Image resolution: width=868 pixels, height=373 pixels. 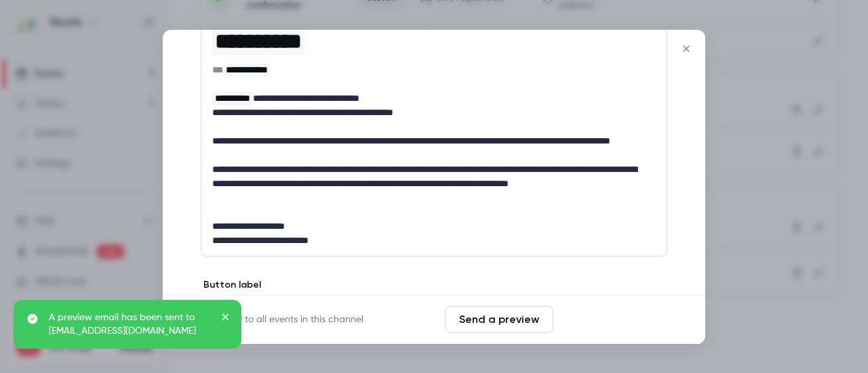 I want to click on button: Send a preview, so click(x=499, y=320).